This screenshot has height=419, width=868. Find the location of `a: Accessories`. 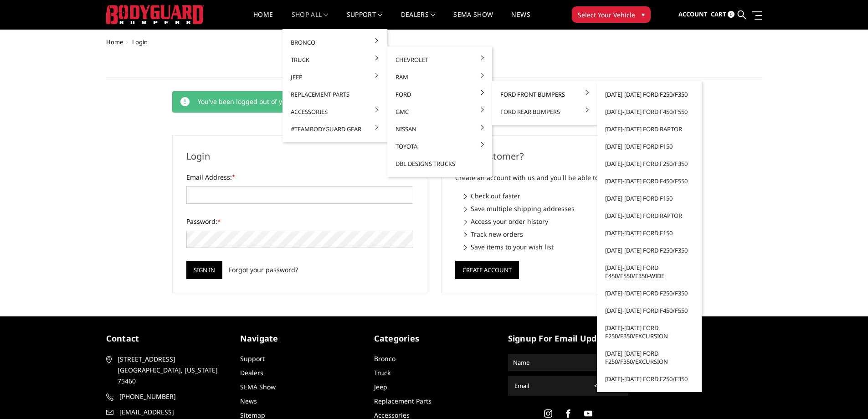

a: Accessories is located at coordinates (335, 112).